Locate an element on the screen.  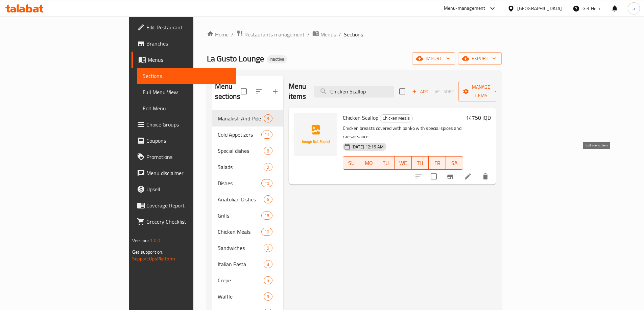
div: Salads9 is located at coordinates (248, 167).